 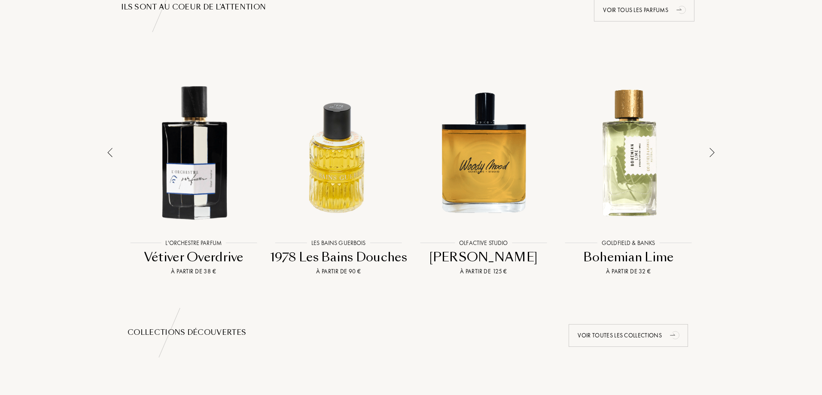 I want to click on div: Olfactive Studio, so click(x=483, y=243).